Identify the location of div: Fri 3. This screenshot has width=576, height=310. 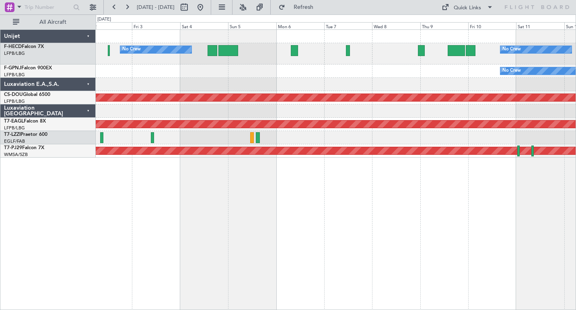
(156, 26).